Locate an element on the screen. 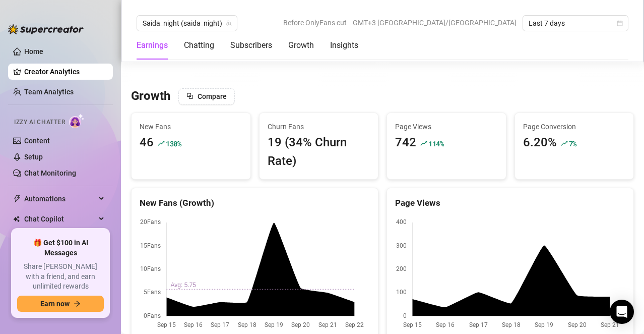 The height and width of the screenshot is (334, 644). span: calendar is located at coordinates (620, 23).